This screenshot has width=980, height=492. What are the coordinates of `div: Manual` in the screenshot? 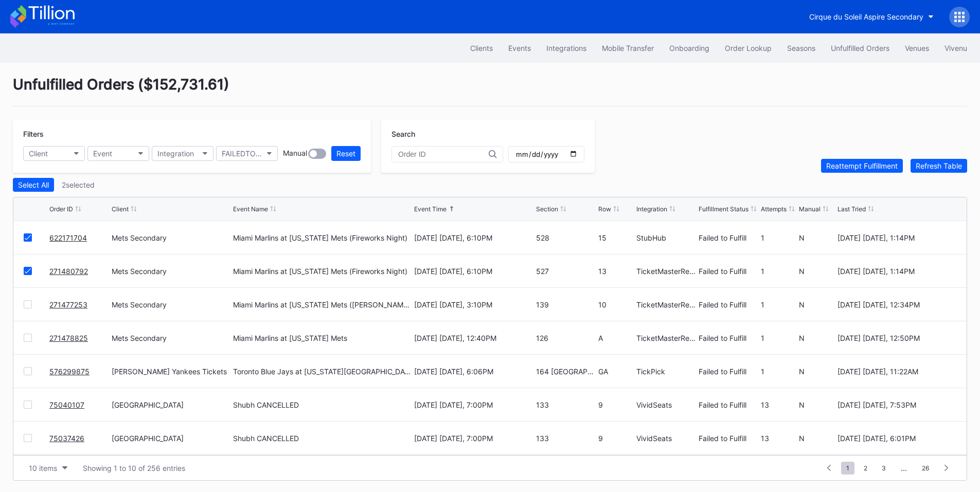 It's located at (295, 154).